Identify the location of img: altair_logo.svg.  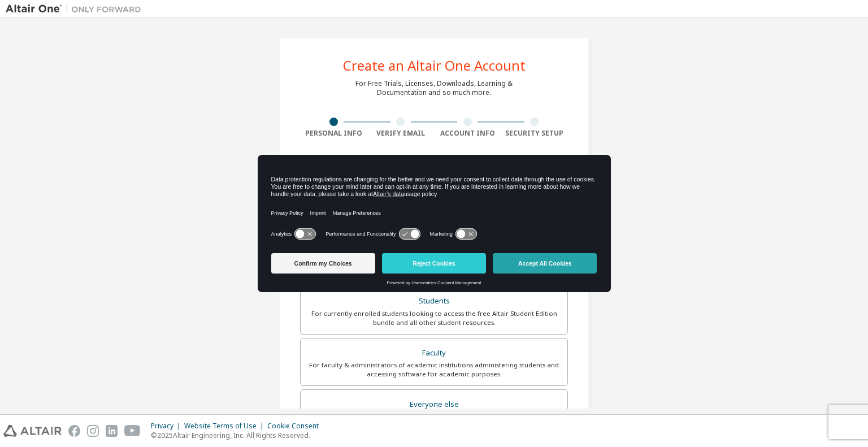
(32, 431).